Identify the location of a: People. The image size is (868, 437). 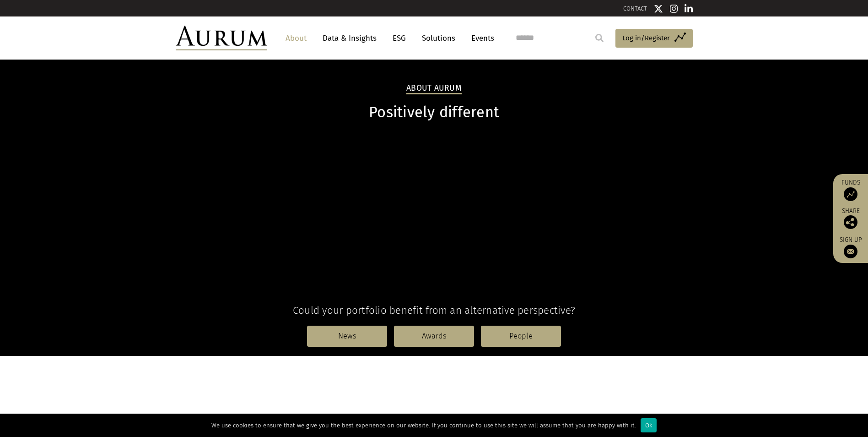
(521, 336).